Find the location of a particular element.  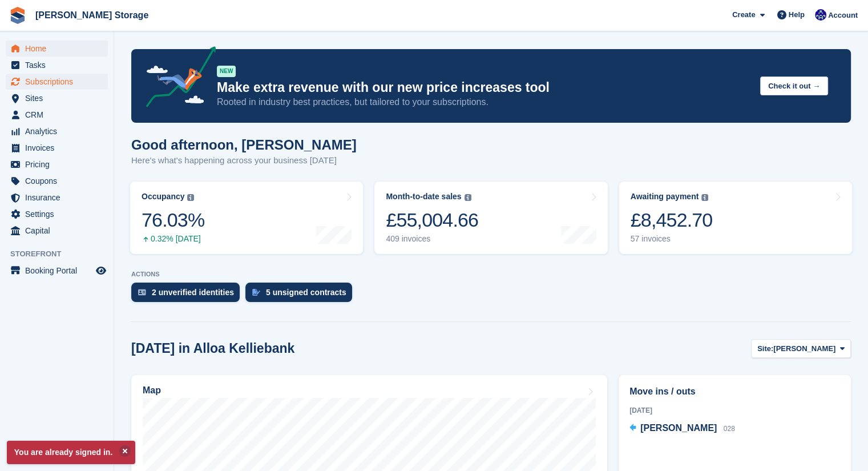

span: Pricing is located at coordinates (60, 165).